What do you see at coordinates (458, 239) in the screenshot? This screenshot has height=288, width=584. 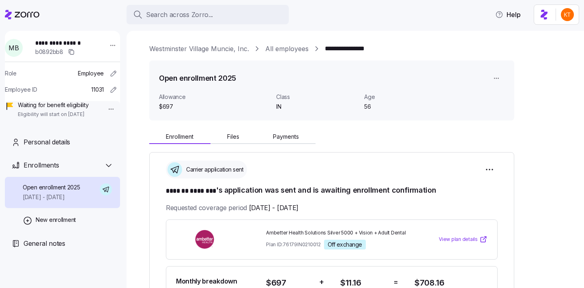 I see `span: View plan details` at bounding box center [458, 239].